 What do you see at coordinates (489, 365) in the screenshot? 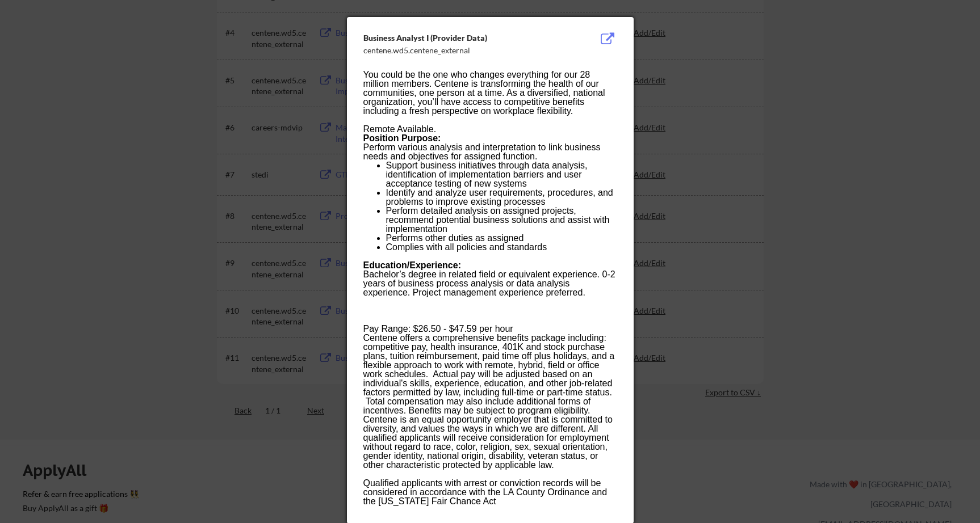
I see `span: Centene offers a comprehensive benefits package including: competitive pay, health insurance, 401...` at bounding box center [489, 365].